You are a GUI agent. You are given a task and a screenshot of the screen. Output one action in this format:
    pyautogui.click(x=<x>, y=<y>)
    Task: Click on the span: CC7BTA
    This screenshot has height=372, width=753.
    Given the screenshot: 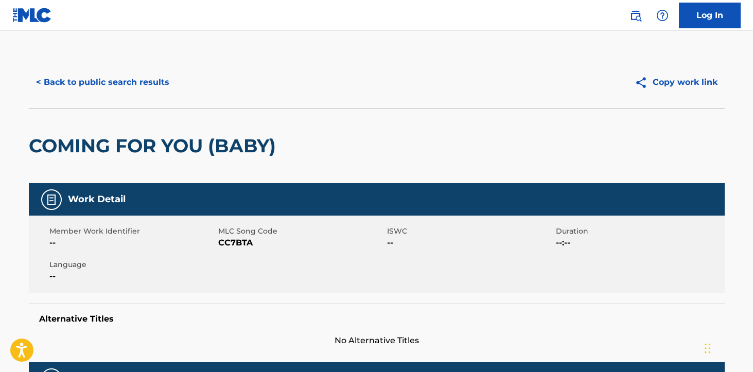 What is the action you would take?
    pyautogui.click(x=301, y=243)
    